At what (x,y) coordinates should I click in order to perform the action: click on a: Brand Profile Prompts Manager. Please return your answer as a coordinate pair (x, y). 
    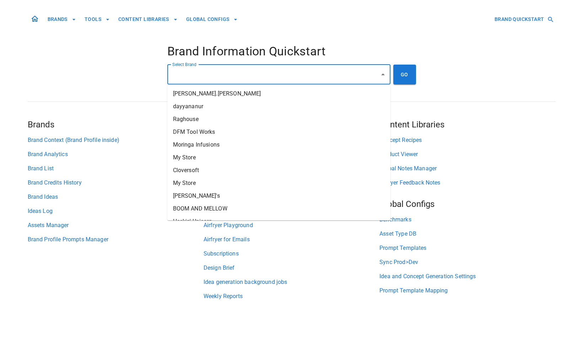
    Looking at the image, I should click on (115, 240).